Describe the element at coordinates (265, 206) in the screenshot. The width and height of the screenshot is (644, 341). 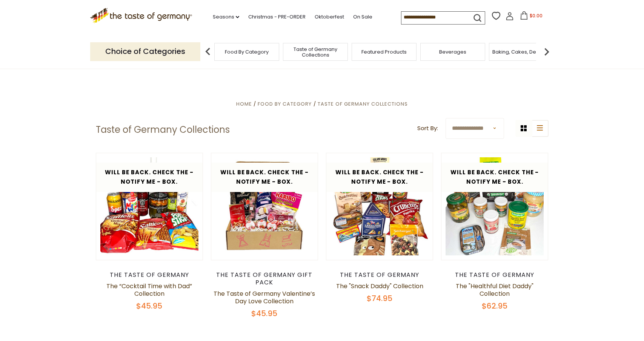
I see `img: The Taste of Germany Valentine’s Day Love Collection` at that location.